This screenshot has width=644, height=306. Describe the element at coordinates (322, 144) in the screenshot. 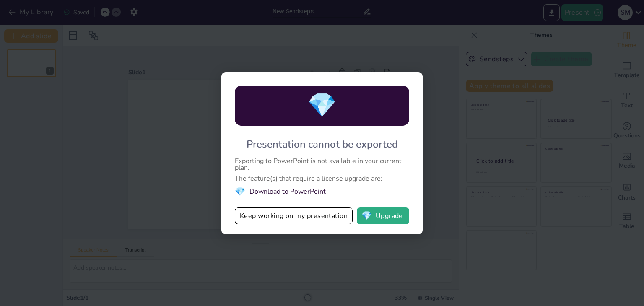

I see `div: Presentation cannot be exported` at that location.